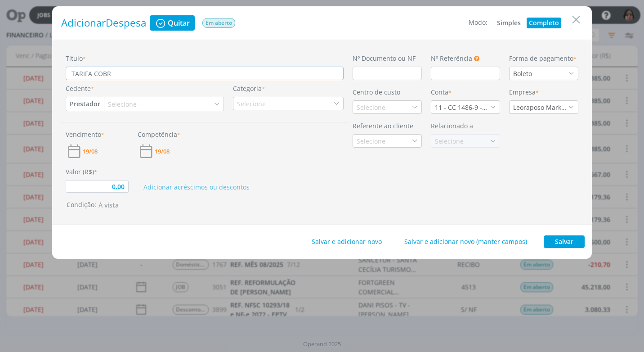 The height and width of the screenshot is (352, 644). Describe the element at coordinates (85, 104) in the screenshot. I see `button: Prestador` at that location.